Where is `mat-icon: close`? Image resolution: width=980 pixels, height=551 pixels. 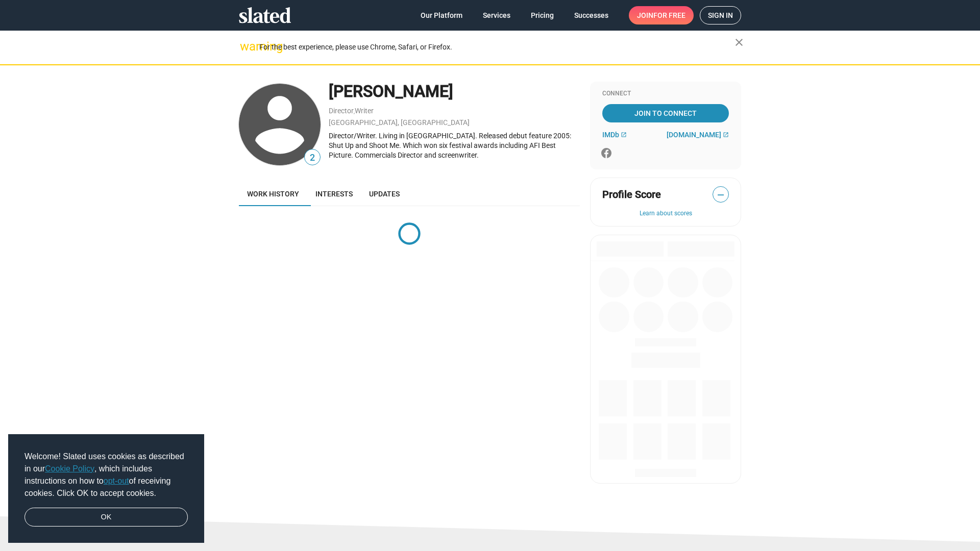
mat-icon: close is located at coordinates (739, 42).